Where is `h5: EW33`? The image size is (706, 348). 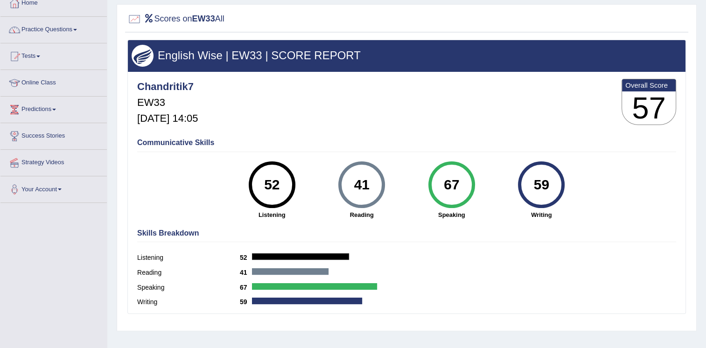 h5: EW33 is located at coordinates (167, 103).